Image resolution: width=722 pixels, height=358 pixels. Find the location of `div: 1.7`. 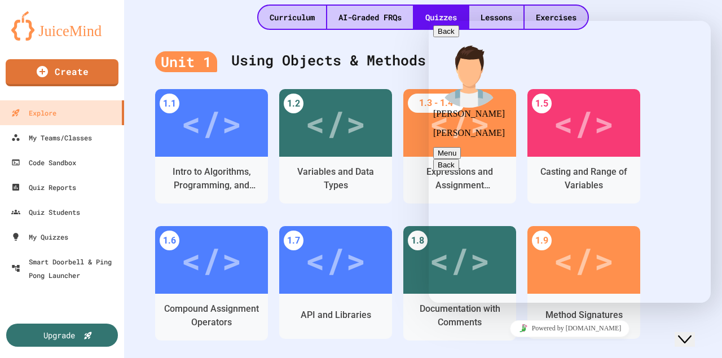

div: 1.7 is located at coordinates (293, 240).